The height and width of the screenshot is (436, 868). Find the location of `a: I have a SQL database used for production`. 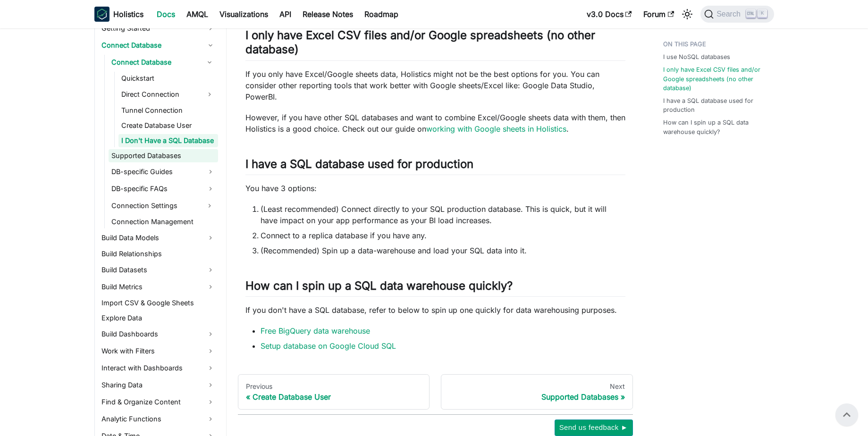

a: I have a SQL database used for production is located at coordinates (716, 105).